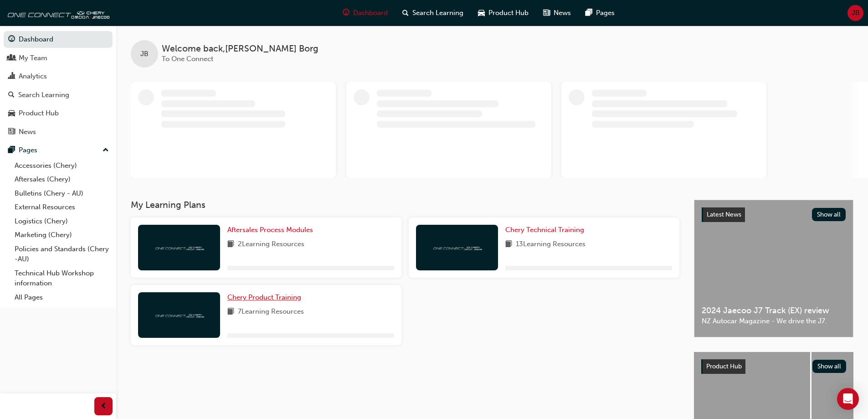 This screenshot has width=868, height=419. Describe the element at coordinates (58, 95) in the screenshot. I see `a: Search Learning` at that location.